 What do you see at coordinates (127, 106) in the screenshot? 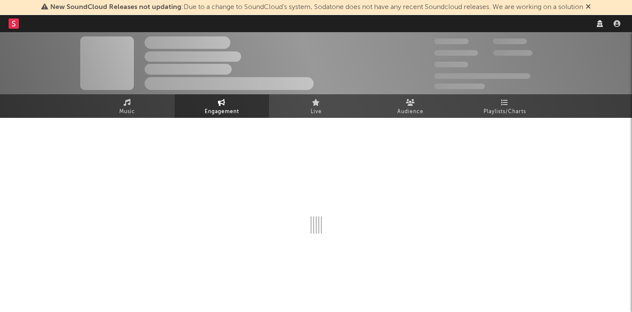
I see `a: Music` at bounding box center [127, 106].